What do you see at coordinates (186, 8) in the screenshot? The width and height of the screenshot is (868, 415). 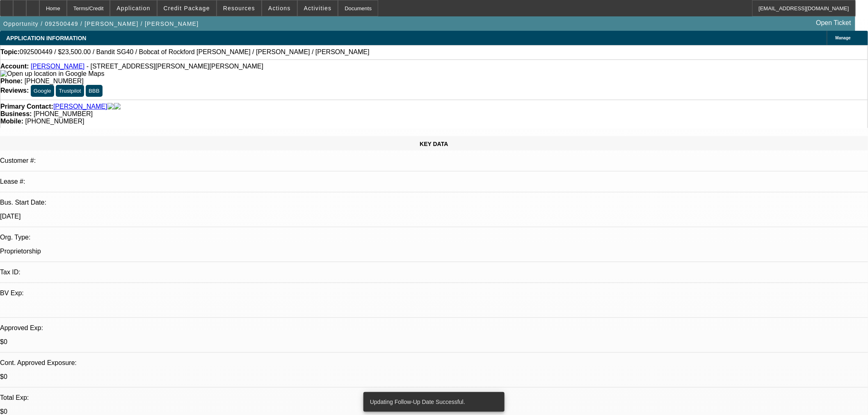 I see `span: Credit Package` at bounding box center [186, 8].